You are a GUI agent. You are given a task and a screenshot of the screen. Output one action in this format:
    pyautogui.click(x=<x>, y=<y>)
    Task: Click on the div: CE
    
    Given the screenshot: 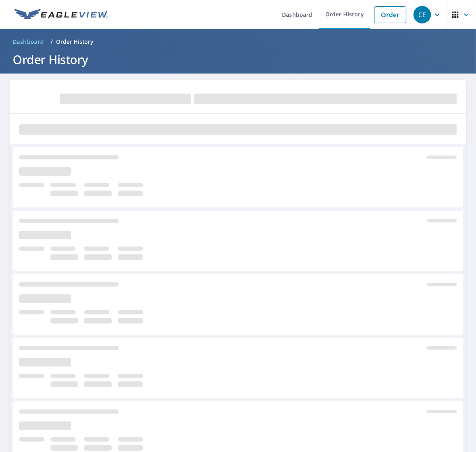 What is the action you would take?
    pyautogui.click(x=422, y=15)
    